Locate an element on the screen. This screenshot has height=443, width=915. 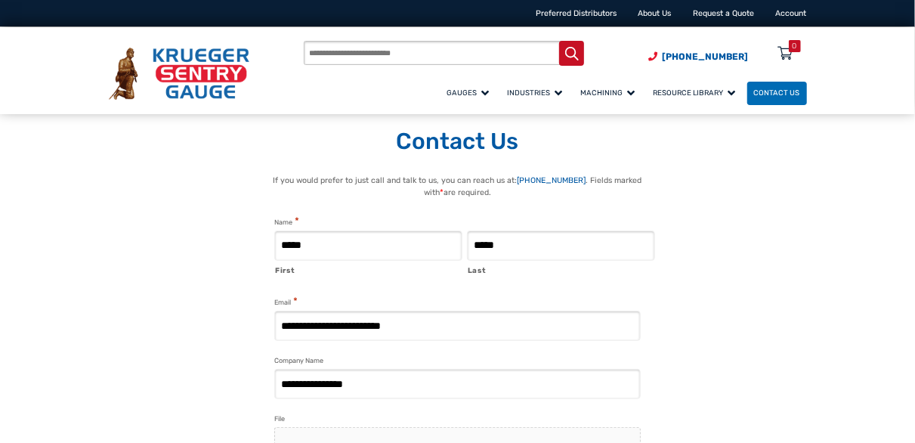
p: If you would prefer to just call and talk to us, you can reach us at: . Fields marked with are re... is located at coordinates (457, 187).